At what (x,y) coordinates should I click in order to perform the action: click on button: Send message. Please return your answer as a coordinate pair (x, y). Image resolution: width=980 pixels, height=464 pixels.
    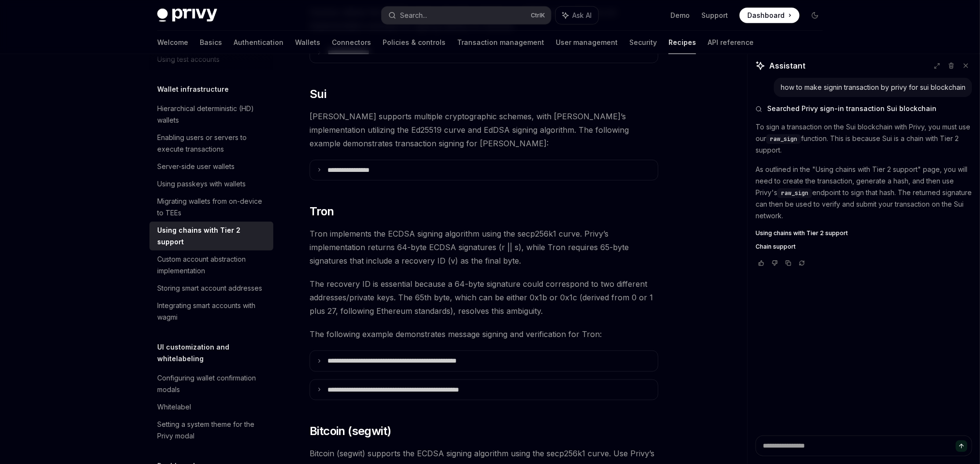
    Looking at the image, I should click on (961, 446).